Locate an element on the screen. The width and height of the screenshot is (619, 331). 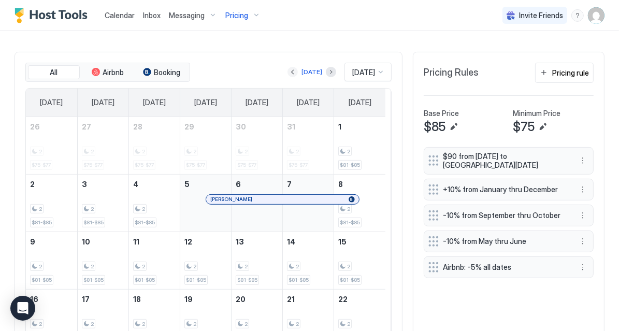
td: November 12, 2025 is located at coordinates (205, 260).